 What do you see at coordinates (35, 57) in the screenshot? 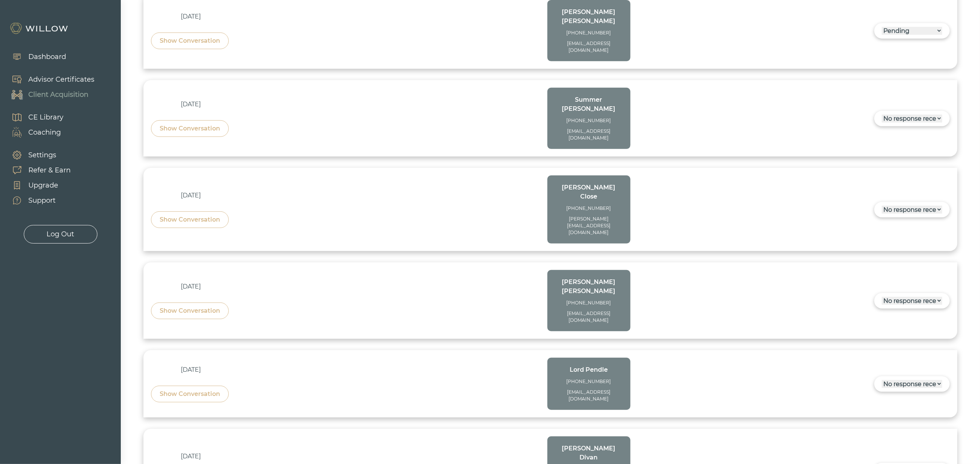
I see `a: Dashboard` at bounding box center [35, 57].